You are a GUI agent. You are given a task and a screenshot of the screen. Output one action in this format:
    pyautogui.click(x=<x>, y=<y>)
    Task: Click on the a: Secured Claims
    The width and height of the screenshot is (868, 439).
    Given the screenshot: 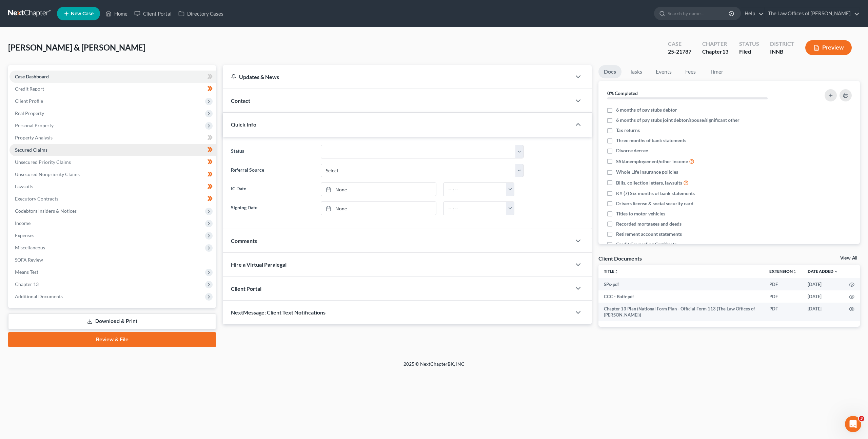 What is the action you would take?
    pyautogui.click(x=113, y=150)
    